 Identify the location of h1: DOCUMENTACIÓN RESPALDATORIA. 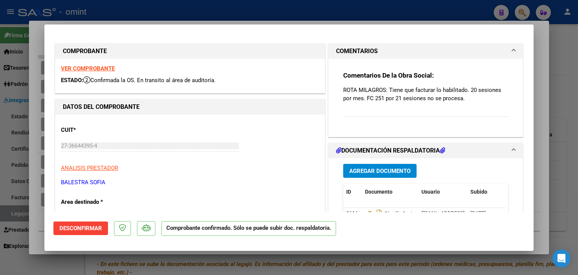
(391, 150).